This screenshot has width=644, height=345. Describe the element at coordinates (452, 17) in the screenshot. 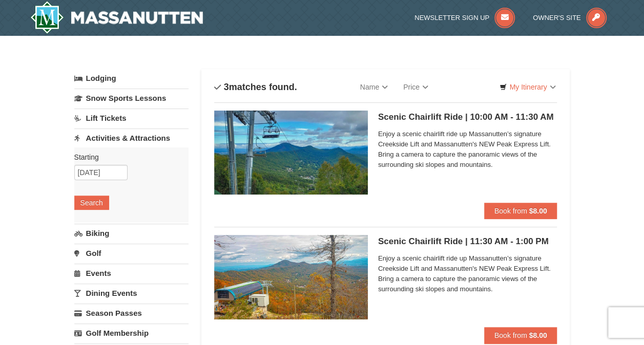

I see `span: Newsletter Sign Up` at that location.